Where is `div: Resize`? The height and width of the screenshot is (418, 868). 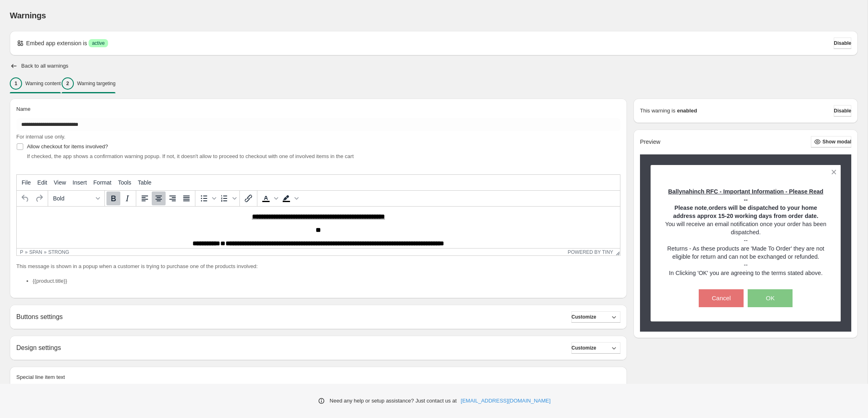
div: Resize is located at coordinates (616, 252).